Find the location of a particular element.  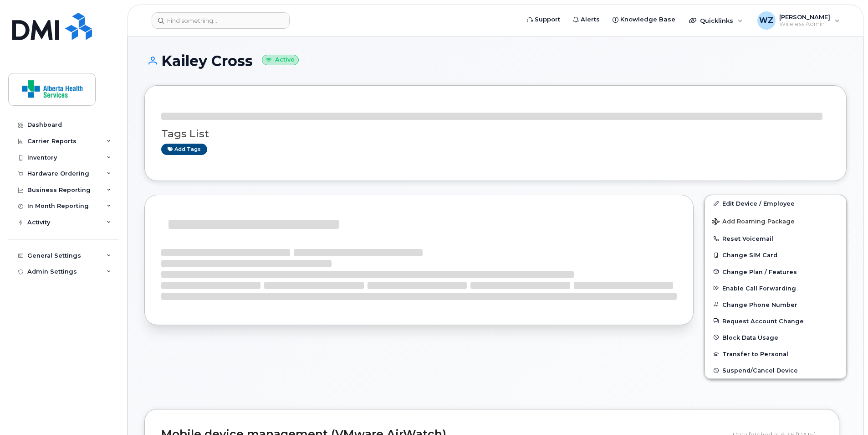

button: Enable Call Forwarding is located at coordinates (776, 288).